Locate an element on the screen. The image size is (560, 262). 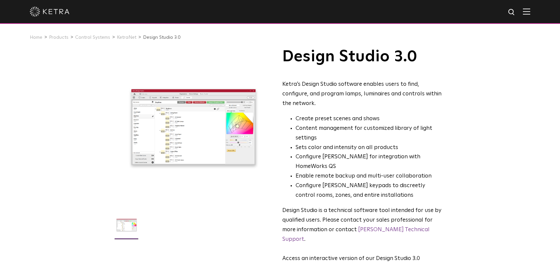
a: Design Studio 3.0 is located at coordinates (162, 37).